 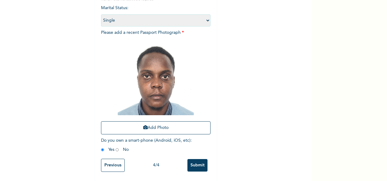 I want to click on input: Submit, so click(x=197, y=165).